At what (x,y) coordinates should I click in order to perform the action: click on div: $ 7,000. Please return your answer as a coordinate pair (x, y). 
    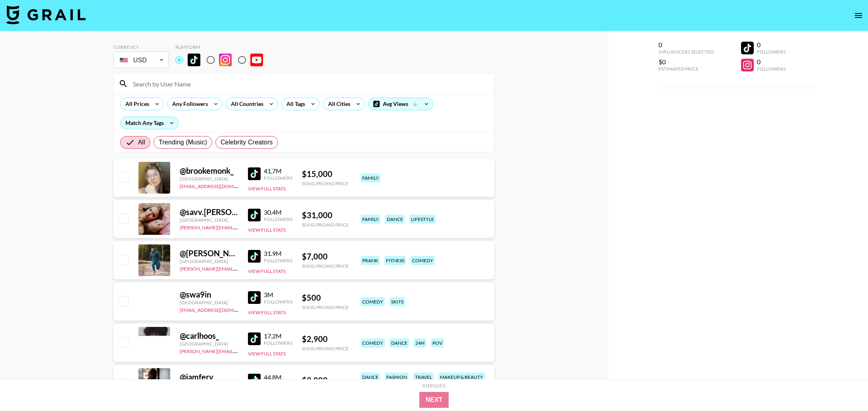
    Looking at the image, I should click on (325, 256).